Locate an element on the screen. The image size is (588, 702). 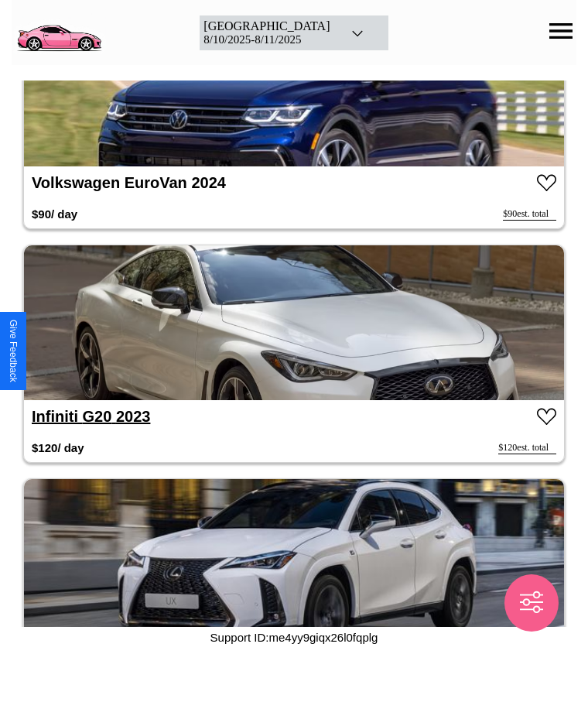
p: Support ID: me4yy9giqx26l0fqplg is located at coordinates (294, 636).